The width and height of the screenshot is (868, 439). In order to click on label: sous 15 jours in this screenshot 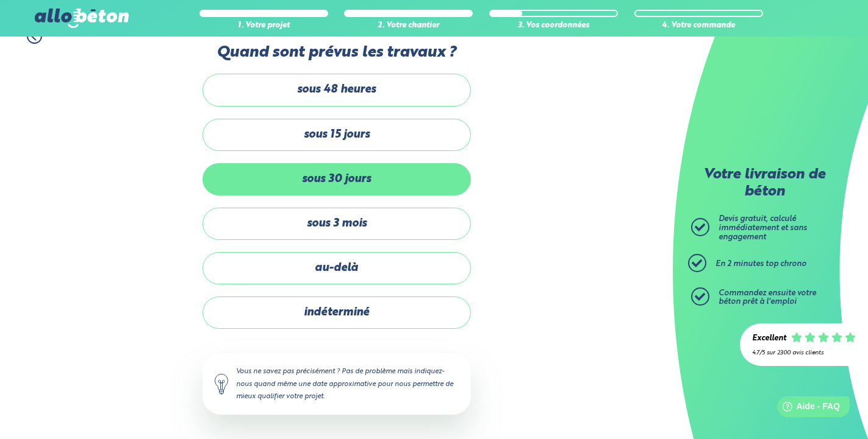, I will do `click(336, 135)`.